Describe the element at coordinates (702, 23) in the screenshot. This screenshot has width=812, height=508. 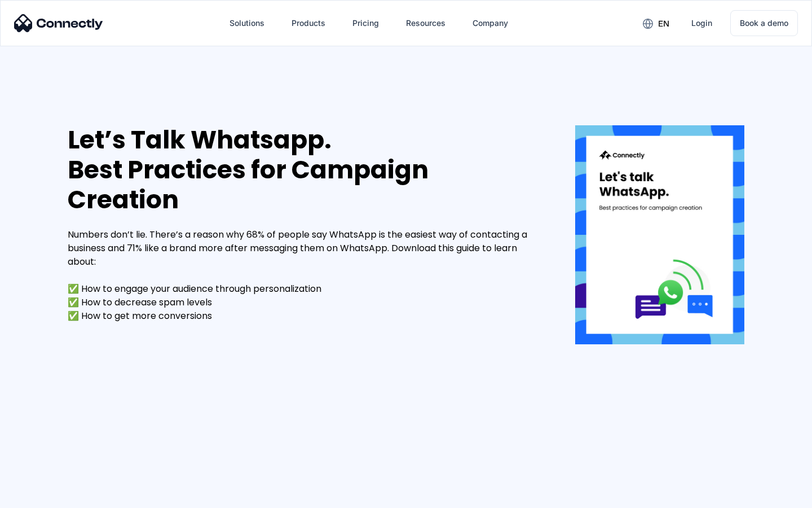
I see `a: Login` at that location.